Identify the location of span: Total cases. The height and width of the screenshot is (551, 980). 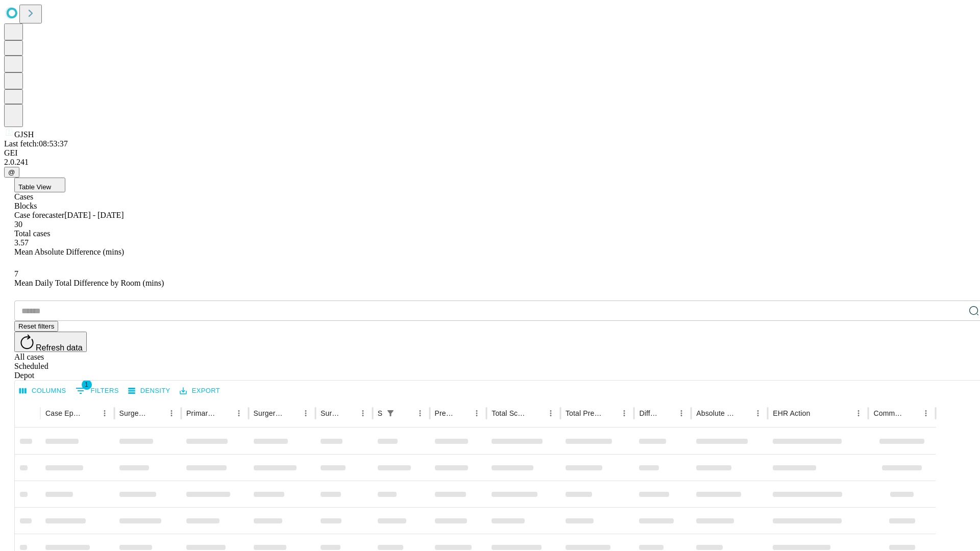
(33, 233).